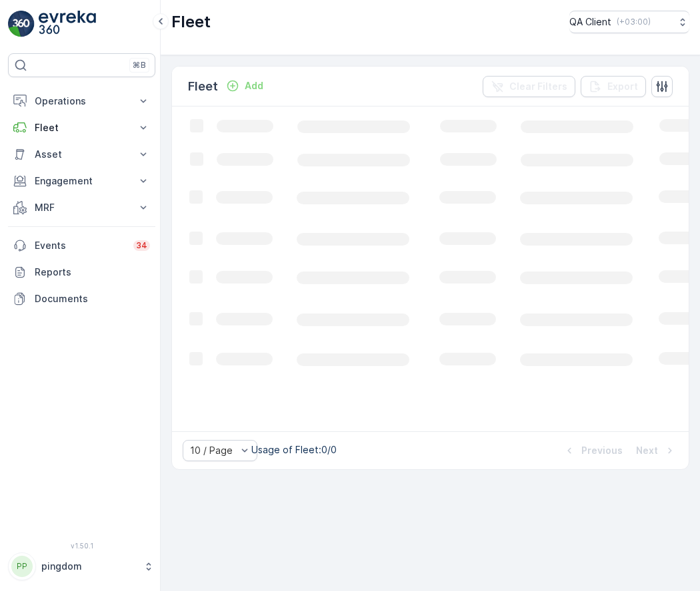  What do you see at coordinates (92, 272) in the screenshot?
I see `p: Reports` at bounding box center [92, 272].